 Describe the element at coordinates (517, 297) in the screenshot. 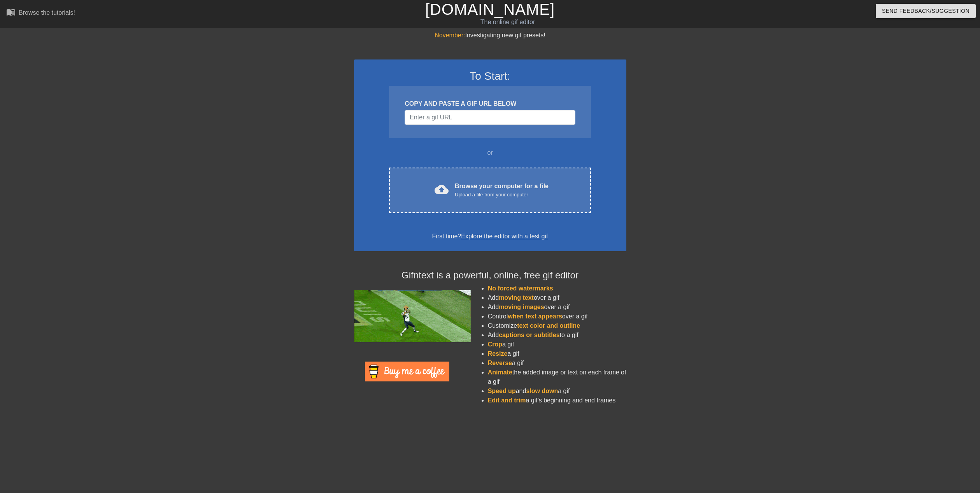

I see `span: moving text` at that location.